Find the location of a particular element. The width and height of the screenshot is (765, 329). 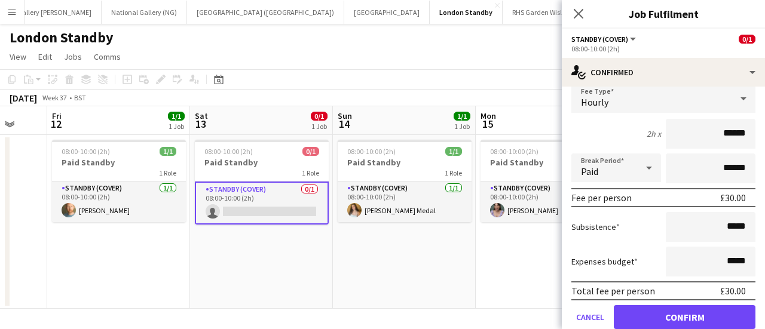

span: 13 is located at coordinates (200, 124).